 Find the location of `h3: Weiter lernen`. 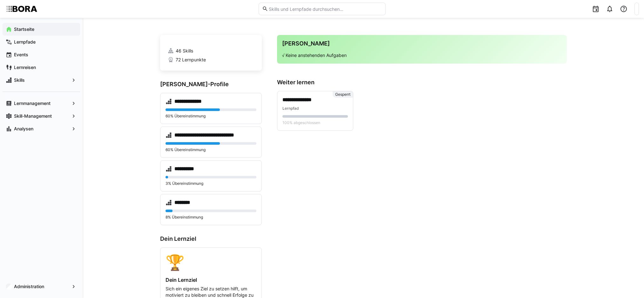

h3: Weiter lernen is located at coordinates (422, 82).